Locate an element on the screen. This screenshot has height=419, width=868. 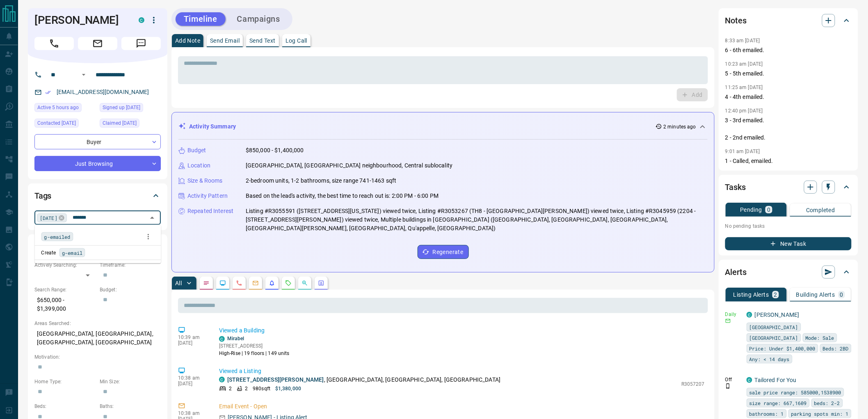
p: Building Alerts is located at coordinates (816, 294).